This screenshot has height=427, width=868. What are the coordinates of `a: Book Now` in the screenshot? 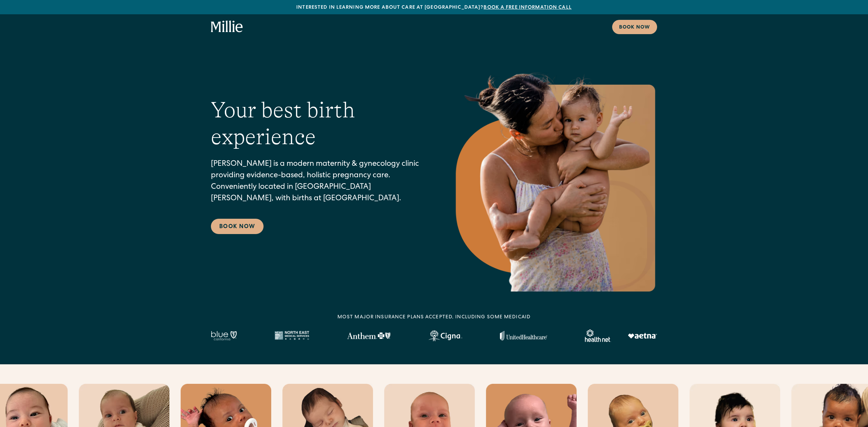 It's located at (237, 226).